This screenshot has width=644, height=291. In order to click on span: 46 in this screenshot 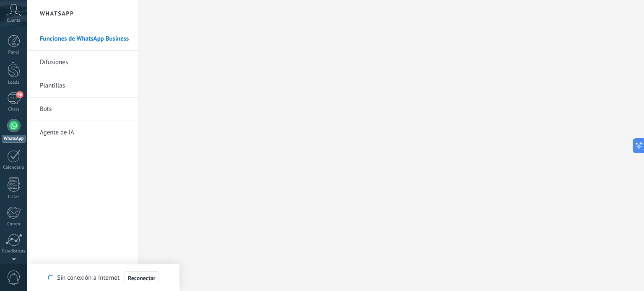, I will do `click(19, 95)`.